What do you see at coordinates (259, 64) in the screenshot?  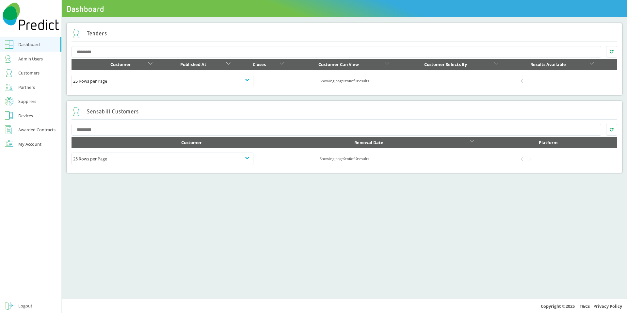 I see `div: Closes` at bounding box center [259, 64].